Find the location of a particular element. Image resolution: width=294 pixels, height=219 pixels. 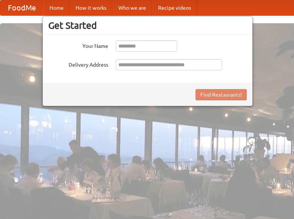

a: Recipe videos is located at coordinates (174, 8).